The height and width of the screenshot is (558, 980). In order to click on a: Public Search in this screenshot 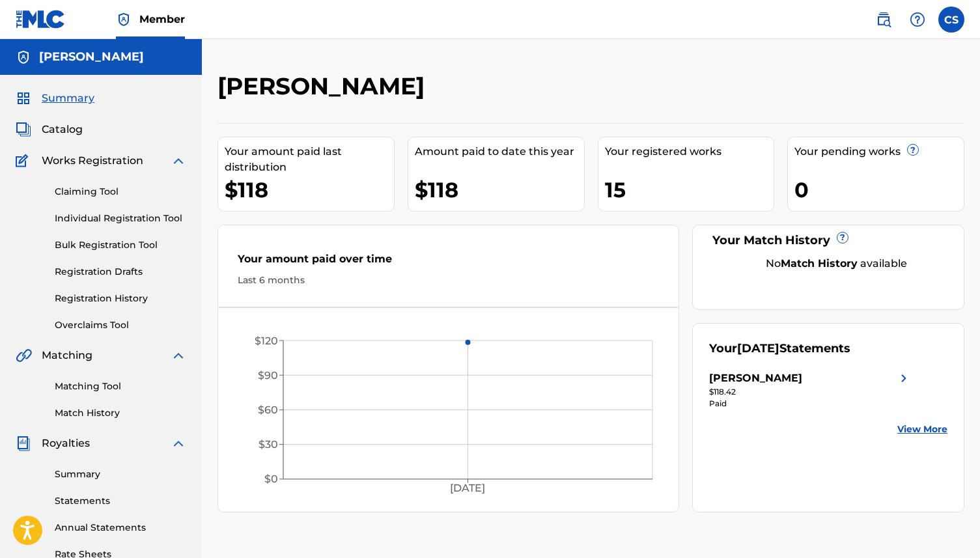, I will do `click(884, 20)`.